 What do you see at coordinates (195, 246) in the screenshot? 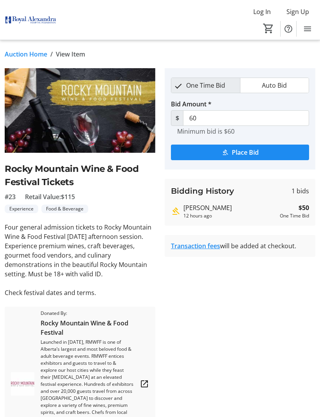
I see `a: Transaction fees` at bounding box center [195, 246].